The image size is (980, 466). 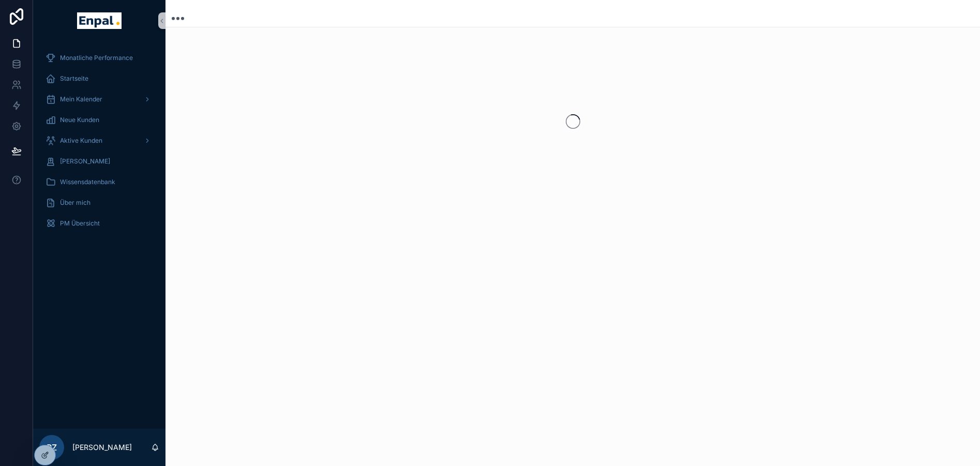 I want to click on a: Monatliche Performance, so click(x=100, y=58).